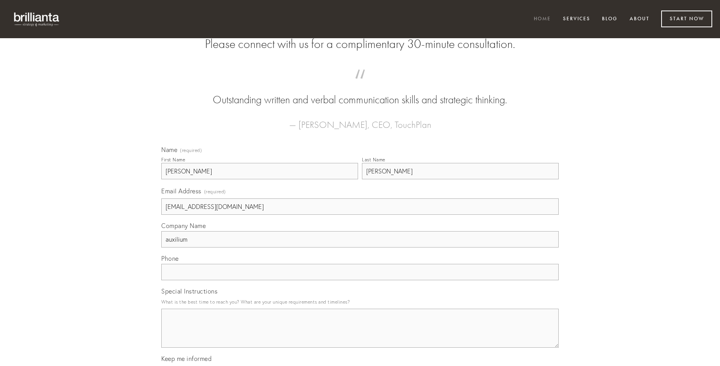  I want to click on span: Special Instructions, so click(189, 291).